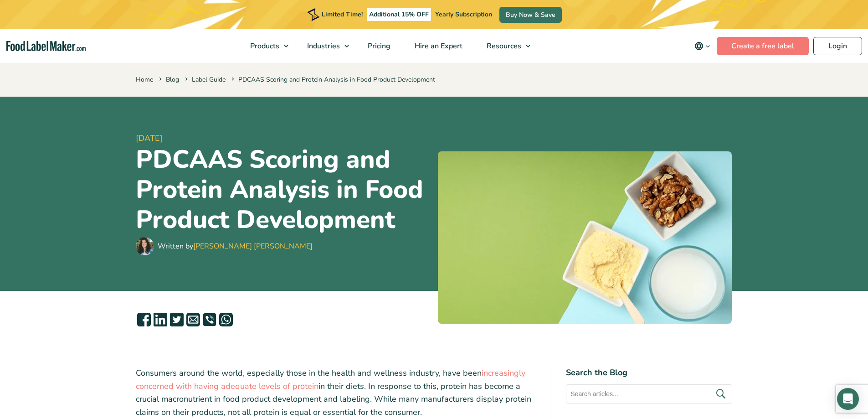 The image size is (868, 419). I want to click on h4: Search the Blog, so click(649, 373).